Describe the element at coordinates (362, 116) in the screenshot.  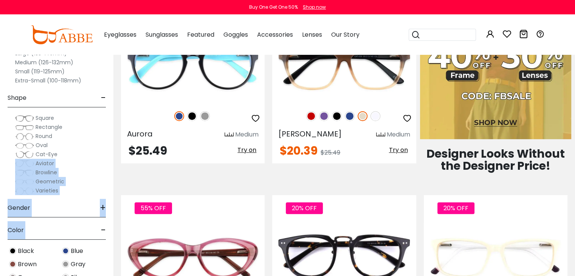
I see `img: Cream` at that location.